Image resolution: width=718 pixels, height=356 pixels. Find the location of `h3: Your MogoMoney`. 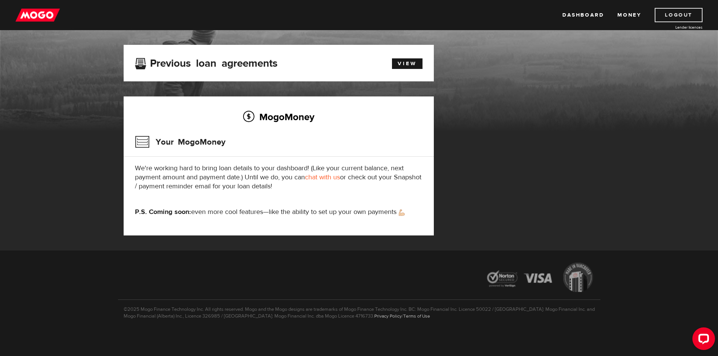

h3: Your MogoMoney is located at coordinates (180, 142).